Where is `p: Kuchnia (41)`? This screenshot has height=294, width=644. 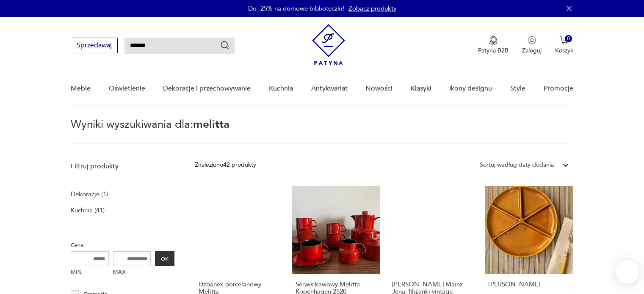
p: Kuchnia (41) is located at coordinates (88, 210).